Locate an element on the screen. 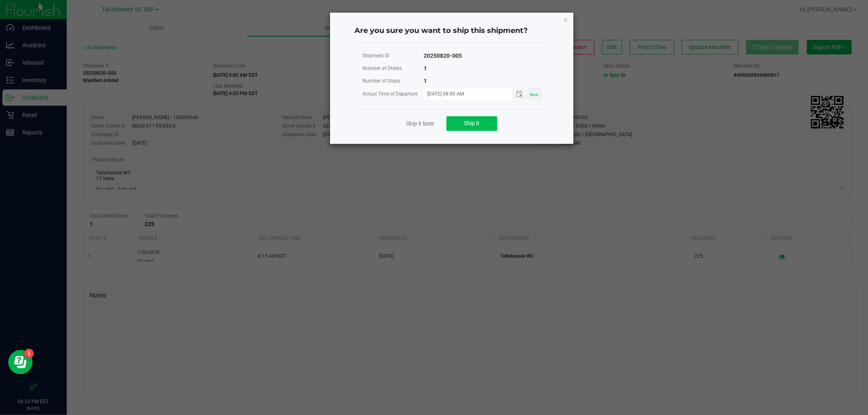 Image resolution: width=868 pixels, height=415 pixels. div: 20250820-005 is located at coordinates (443, 56).